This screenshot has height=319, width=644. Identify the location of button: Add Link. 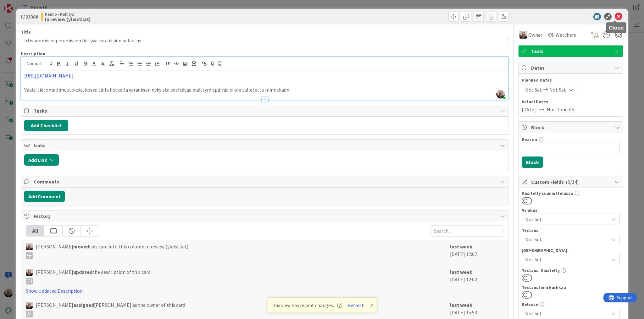
(42, 160).